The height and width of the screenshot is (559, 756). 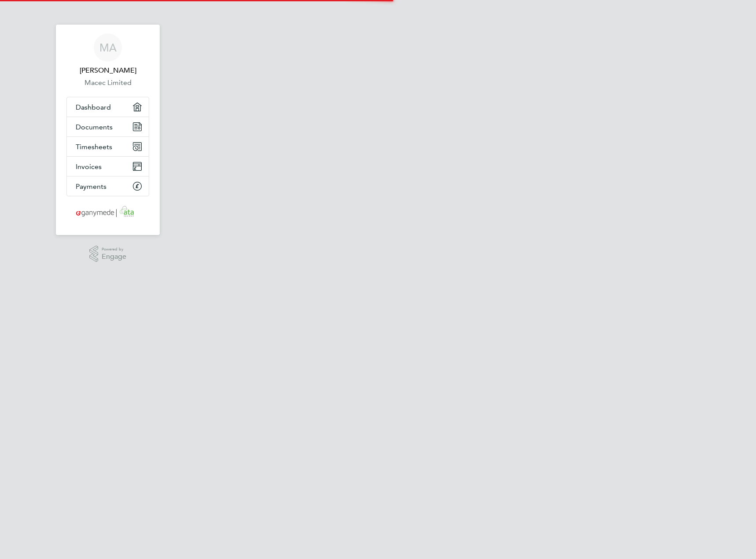 What do you see at coordinates (108, 212) in the screenshot?
I see `a: Go to home page` at bounding box center [108, 212].